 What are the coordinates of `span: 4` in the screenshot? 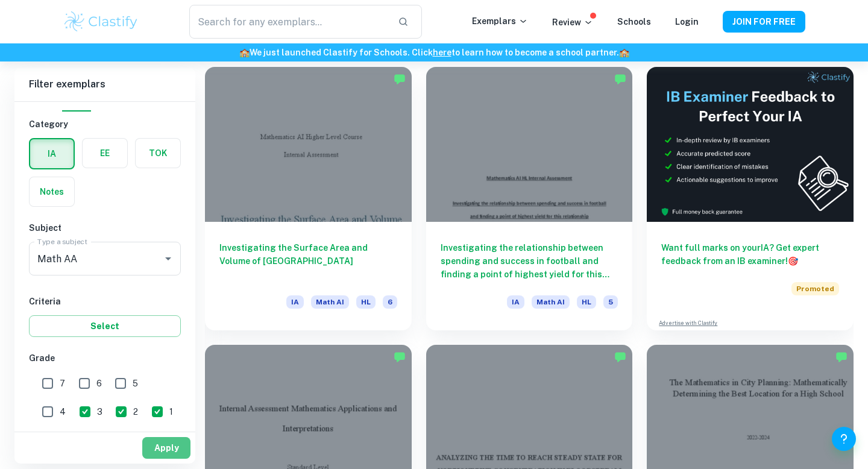 It's located at (63, 412).